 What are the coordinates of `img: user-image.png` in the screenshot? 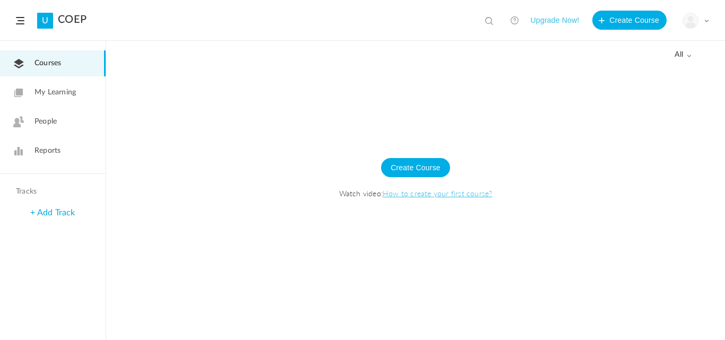 It's located at (690, 21).